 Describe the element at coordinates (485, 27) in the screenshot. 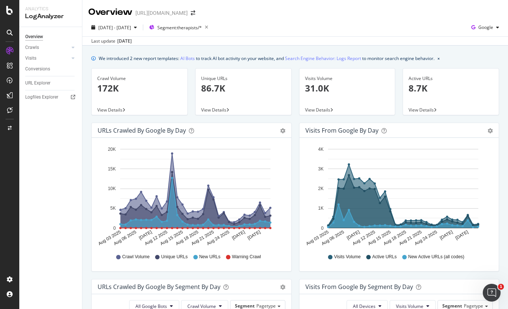

I see `span: Google` at that location.